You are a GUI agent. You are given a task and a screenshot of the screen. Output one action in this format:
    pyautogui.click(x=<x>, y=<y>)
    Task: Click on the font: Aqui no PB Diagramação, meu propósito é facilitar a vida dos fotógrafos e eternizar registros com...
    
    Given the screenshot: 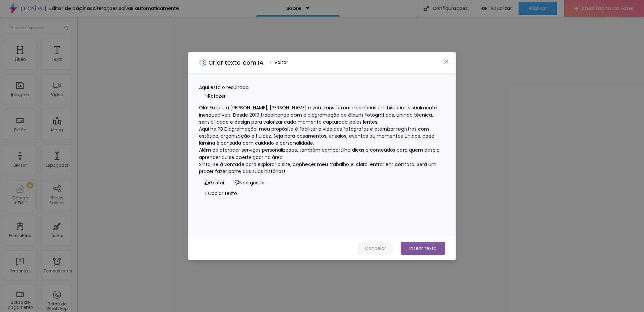 What is the action you would take?
    pyautogui.click(x=318, y=136)
    